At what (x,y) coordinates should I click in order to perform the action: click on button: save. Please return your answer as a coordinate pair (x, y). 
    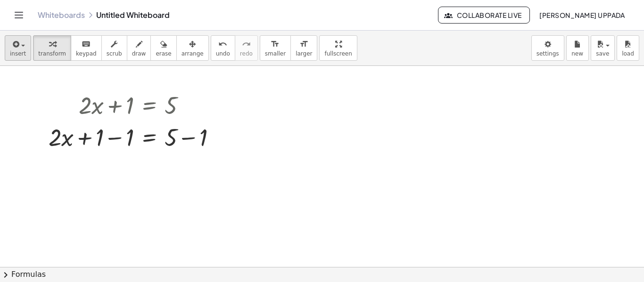
    Looking at the image, I should click on (603, 48).